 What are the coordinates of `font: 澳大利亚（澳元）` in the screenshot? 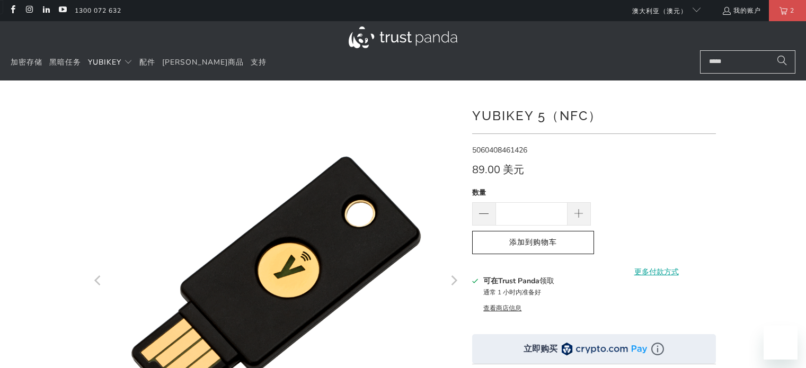 It's located at (660, 11).